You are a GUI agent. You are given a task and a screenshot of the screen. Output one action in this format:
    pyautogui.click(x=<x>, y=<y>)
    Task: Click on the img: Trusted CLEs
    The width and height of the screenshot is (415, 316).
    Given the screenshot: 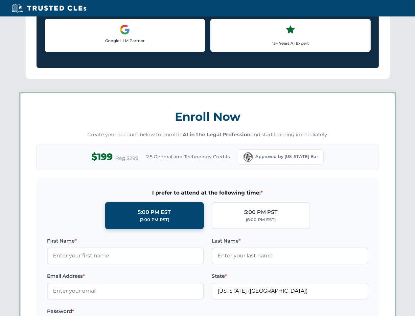 What is the action you would take?
    pyautogui.click(x=49, y=8)
    